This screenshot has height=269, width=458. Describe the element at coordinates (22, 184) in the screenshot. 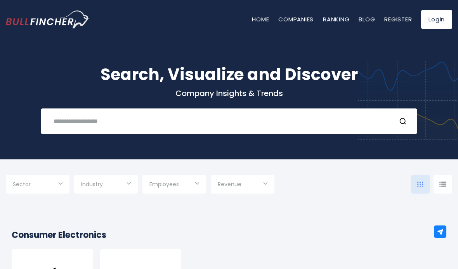

I see `span: Sector` at that location.